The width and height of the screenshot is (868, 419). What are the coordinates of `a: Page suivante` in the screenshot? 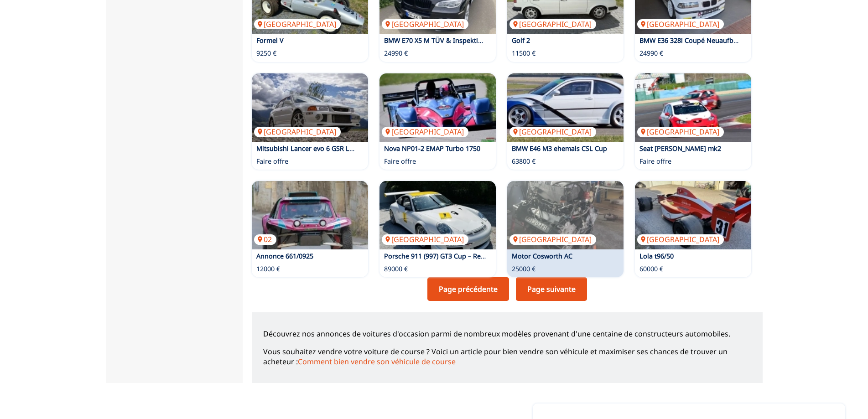 It's located at (552, 289).